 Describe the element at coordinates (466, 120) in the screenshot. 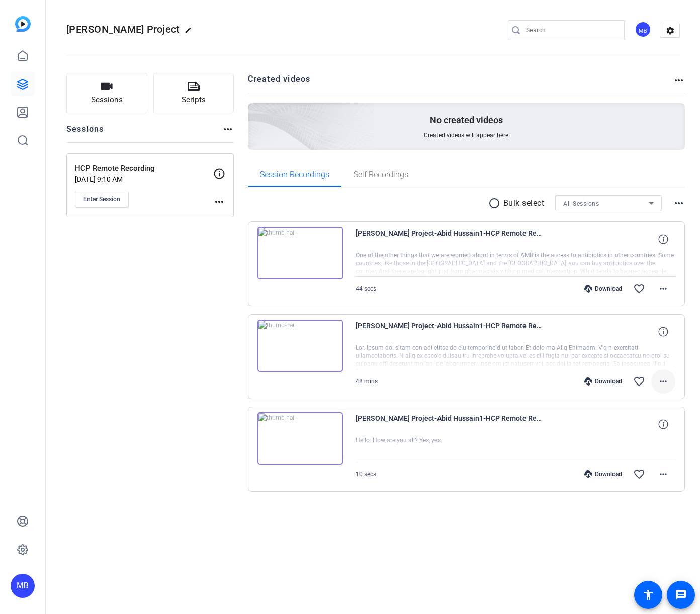

I see `p: No created videos` at that location.